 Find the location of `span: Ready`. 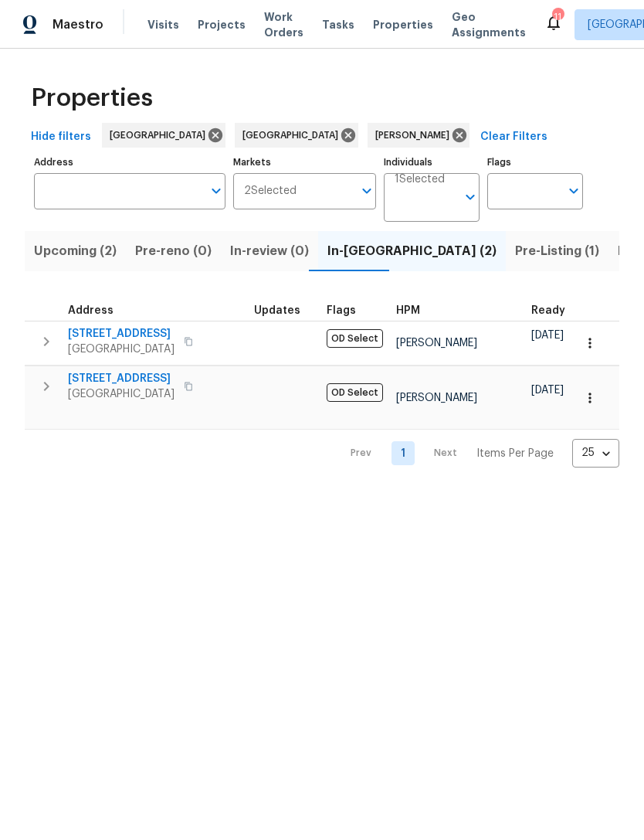

span: Ready is located at coordinates (549, 311).